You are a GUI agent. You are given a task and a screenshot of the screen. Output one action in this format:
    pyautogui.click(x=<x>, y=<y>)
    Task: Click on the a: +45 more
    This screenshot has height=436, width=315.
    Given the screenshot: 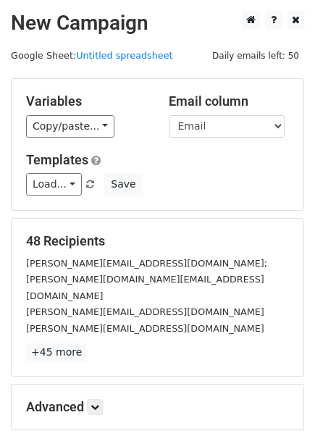 What is the action you would take?
    pyautogui.click(x=57, y=352)
    